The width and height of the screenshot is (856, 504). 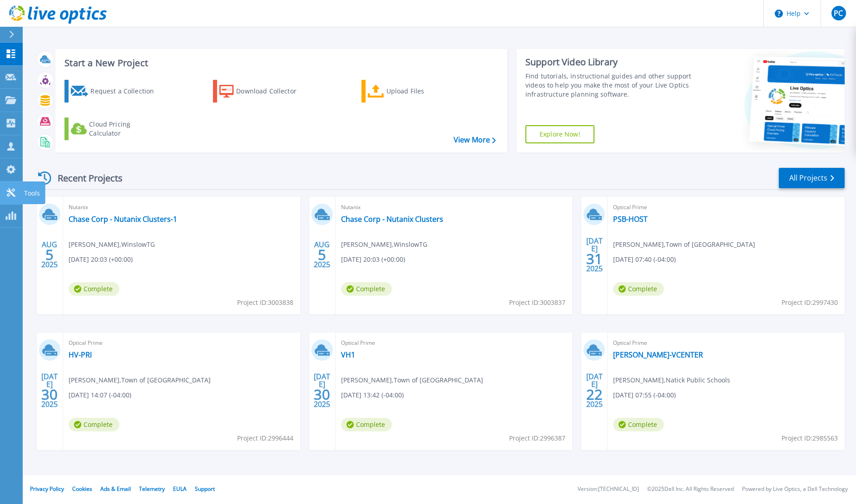 I want to click on a: All Projects, so click(x=811, y=178).